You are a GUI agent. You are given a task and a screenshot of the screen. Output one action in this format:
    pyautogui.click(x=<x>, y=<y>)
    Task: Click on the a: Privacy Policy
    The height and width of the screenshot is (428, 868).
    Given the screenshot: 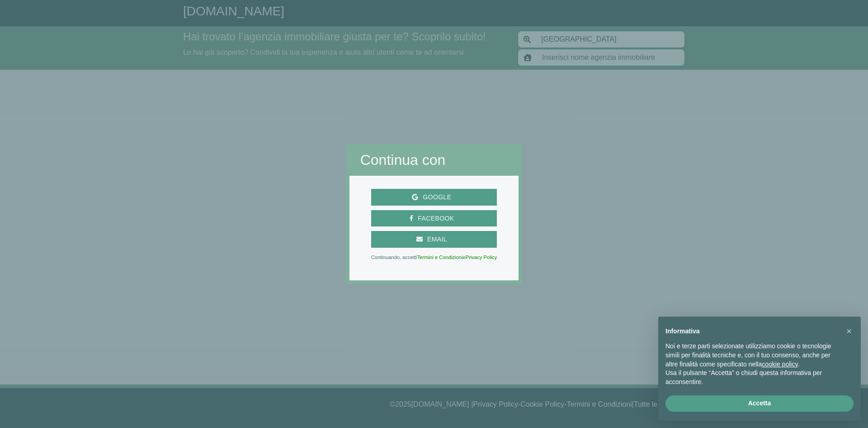 What is the action you would take?
    pyautogui.click(x=481, y=257)
    